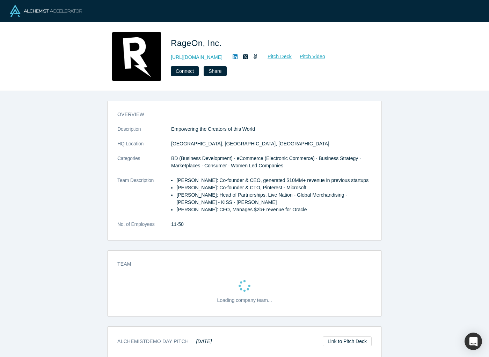 The width and height of the screenshot is (489, 357). What do you see at coordinates (136, 57) in the screenshot?
I see `img: RageOn, Inc.'s Logo` at bounding box center [136, 57].